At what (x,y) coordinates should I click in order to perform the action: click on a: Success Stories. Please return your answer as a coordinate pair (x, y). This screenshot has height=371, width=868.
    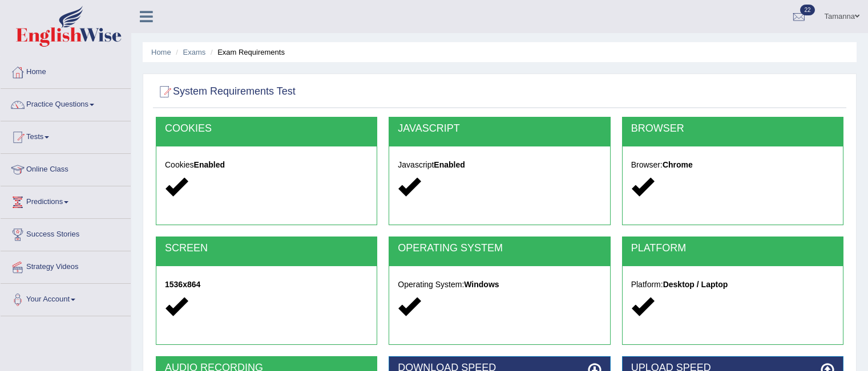
    Looking at the image, I should click on (66, 233).